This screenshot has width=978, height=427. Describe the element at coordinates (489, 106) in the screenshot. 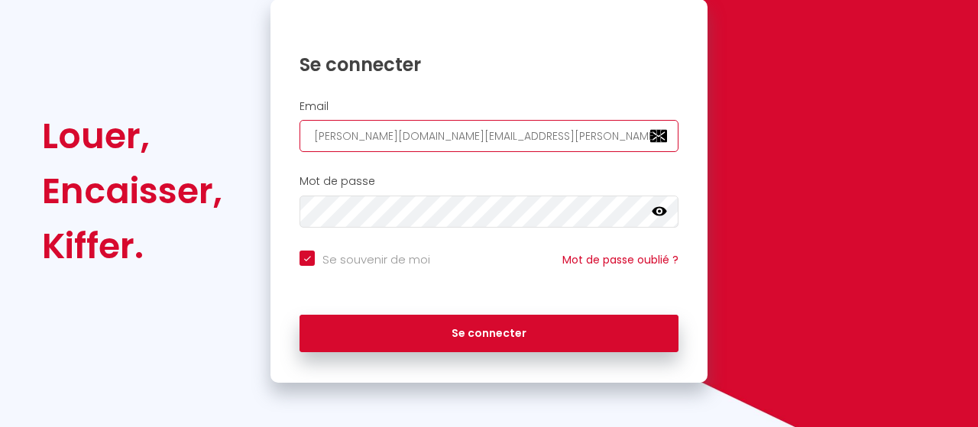

I see `h2: Email` at that location.